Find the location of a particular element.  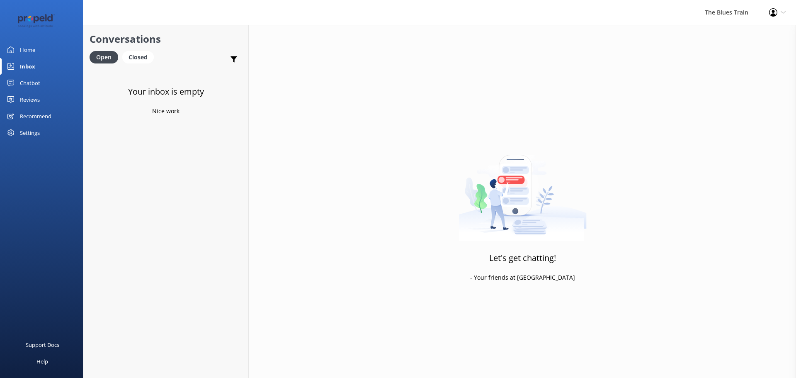

h2: Conversations is located at coordinates (166, 39).